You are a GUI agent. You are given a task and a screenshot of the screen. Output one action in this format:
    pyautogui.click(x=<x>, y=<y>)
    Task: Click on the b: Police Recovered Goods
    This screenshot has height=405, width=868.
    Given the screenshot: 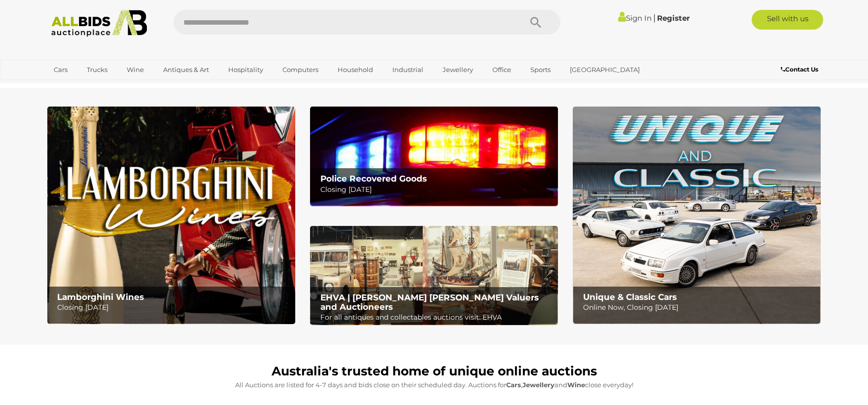 What is the action you would take?
    pyautogui.click(x=373, y=179)
    